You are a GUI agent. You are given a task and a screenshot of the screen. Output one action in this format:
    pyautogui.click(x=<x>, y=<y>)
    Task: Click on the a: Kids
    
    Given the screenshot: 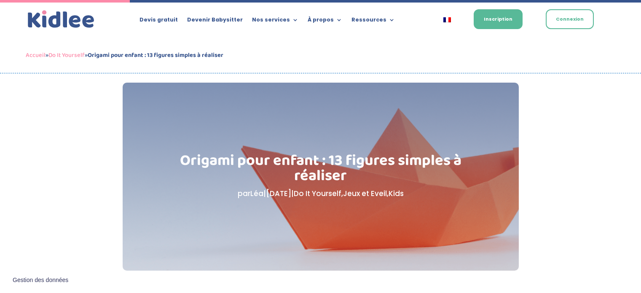 What is the action you would take?
    pyautogui.click(x=396, y=194)
    